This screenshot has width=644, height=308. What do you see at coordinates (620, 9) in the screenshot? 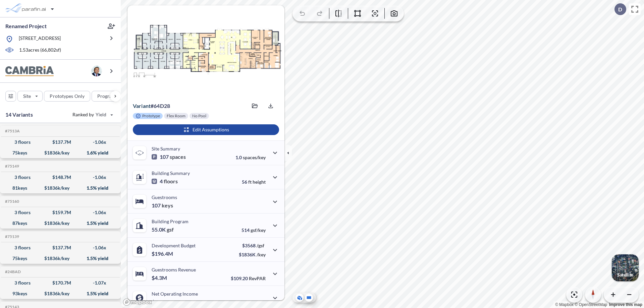
I see `p: D` at bounding box center [620, 9].